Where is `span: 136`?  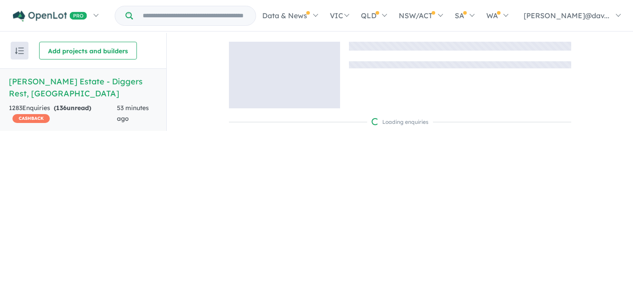
span: 136 is located at coordinates (61, 108).